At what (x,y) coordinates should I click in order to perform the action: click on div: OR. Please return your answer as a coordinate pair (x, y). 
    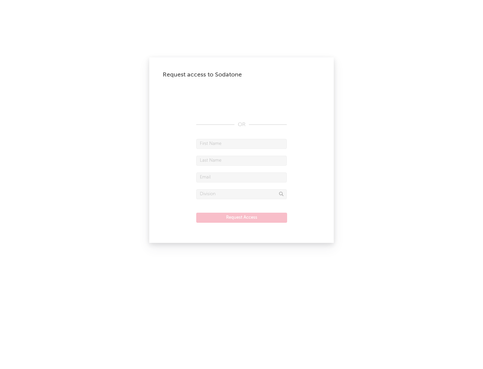
    Looking at the image, I should click on (242, 125).